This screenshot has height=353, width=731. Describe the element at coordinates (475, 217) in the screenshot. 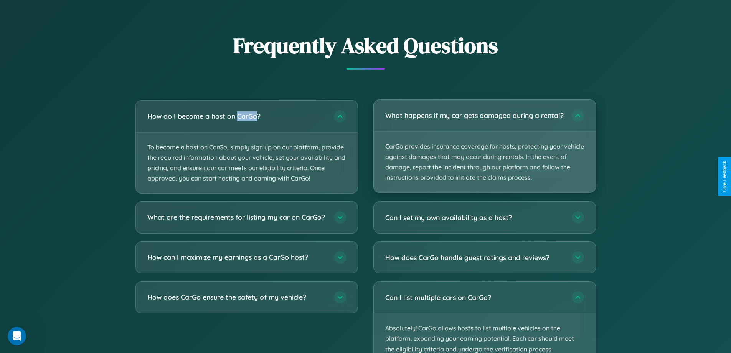

I see `h3: Can I set my own availability as a host?` at that location.